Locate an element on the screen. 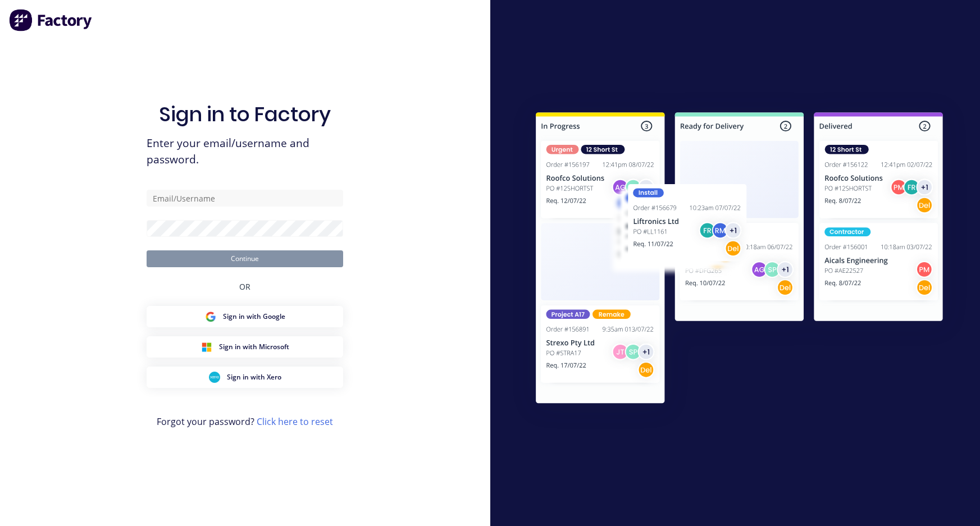  span: Sign in with Microsoft is located at coordinates (253, 347).